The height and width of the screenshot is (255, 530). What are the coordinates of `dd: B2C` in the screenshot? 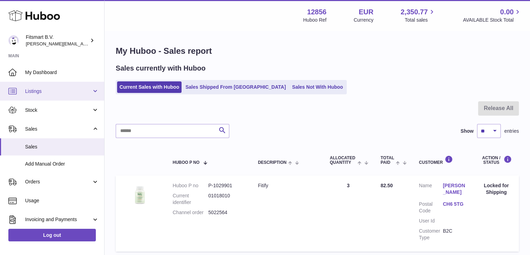 It's located at (455, 234).